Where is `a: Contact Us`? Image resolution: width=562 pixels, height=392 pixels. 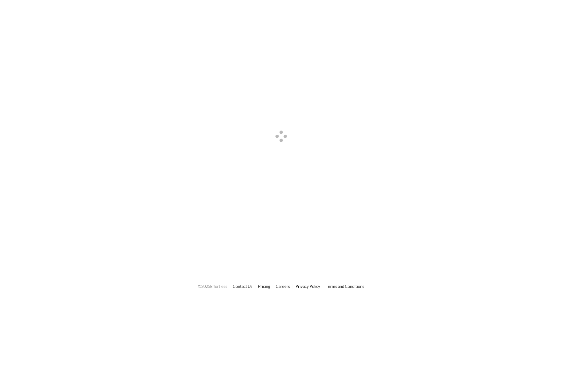
a: Contact Us is located at coordinates (243, 286).